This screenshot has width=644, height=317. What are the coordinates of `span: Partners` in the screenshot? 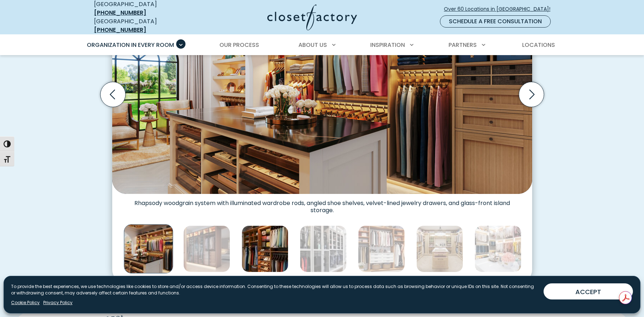 It's located at (462, 45).